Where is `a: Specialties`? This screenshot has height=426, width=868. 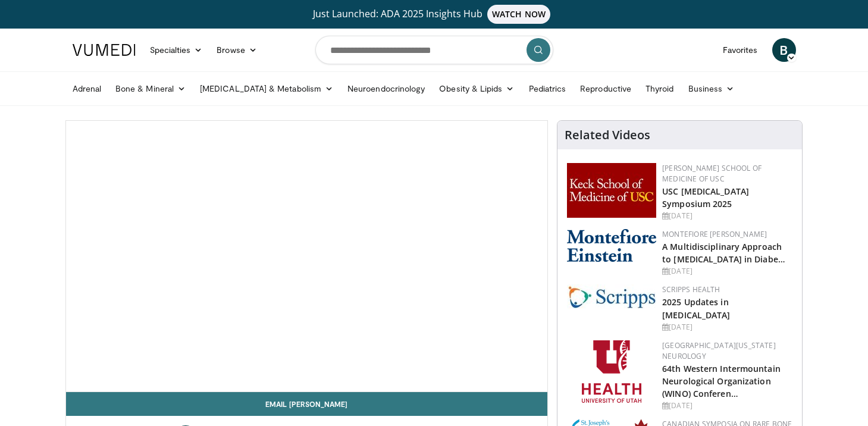
a: Specialties is located at coordinates (176, 50).